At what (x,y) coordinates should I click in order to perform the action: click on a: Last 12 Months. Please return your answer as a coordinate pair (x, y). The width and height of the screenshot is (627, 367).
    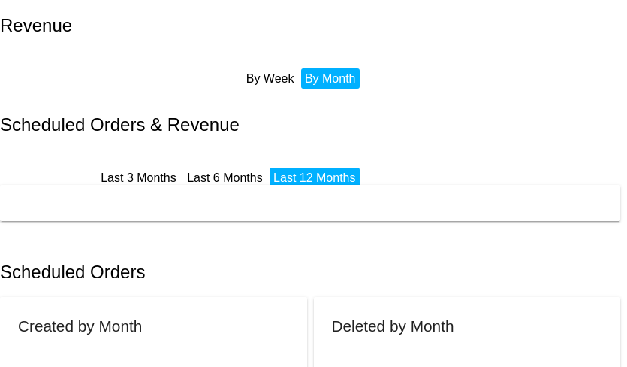
    Looking at the image, I should click on (314, 177).